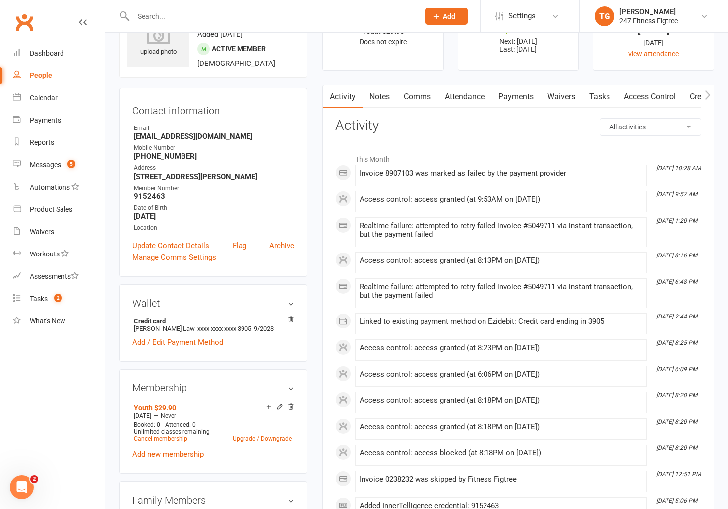 The height and width of the screenshot is (509, 728). I want to click on span: Booked: 0, so click(147, 424).